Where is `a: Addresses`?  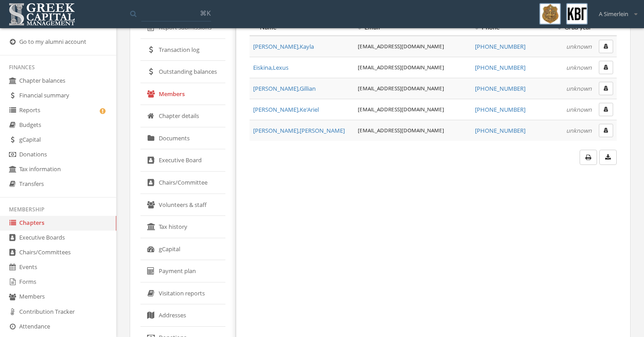 a: Addresses is located at coordinates (183, 316).